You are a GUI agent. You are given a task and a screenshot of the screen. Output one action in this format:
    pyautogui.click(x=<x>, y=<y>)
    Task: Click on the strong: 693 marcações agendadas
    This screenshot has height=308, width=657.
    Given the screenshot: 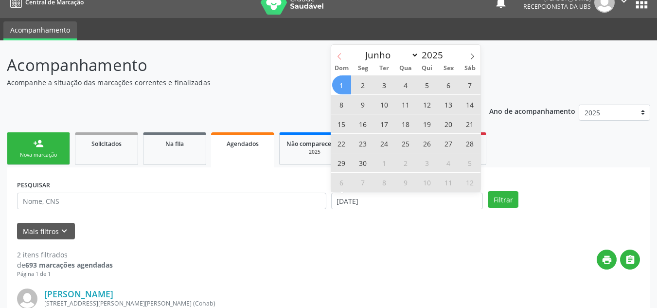 What is the action you would take?
    pyautogui.click(x=69, y=265)
    